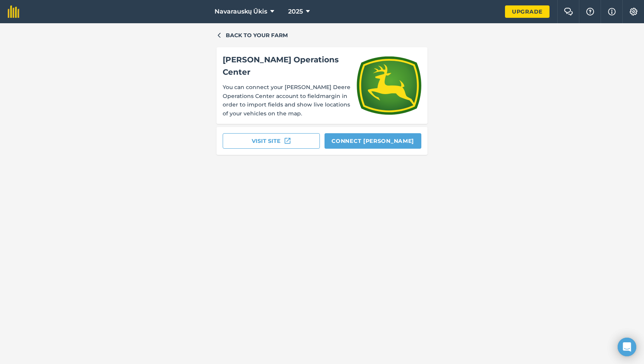 This screenshot has height=364, width=644. Describe the element at coordinates (13, 12) in the screenshot. I see `img: fieldmargin Logo` at that location.